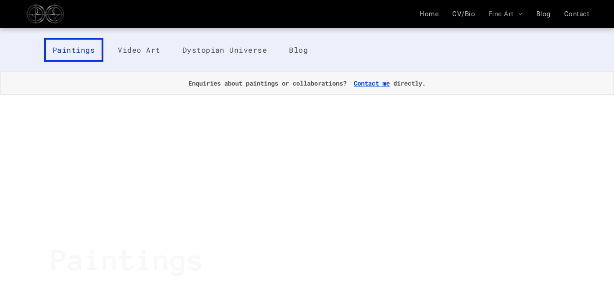 The height and width of the screenshot is (286, 614). Describe the element at coordinates (74, 49) in the screenshot. I see `a: Paintings` at that location.